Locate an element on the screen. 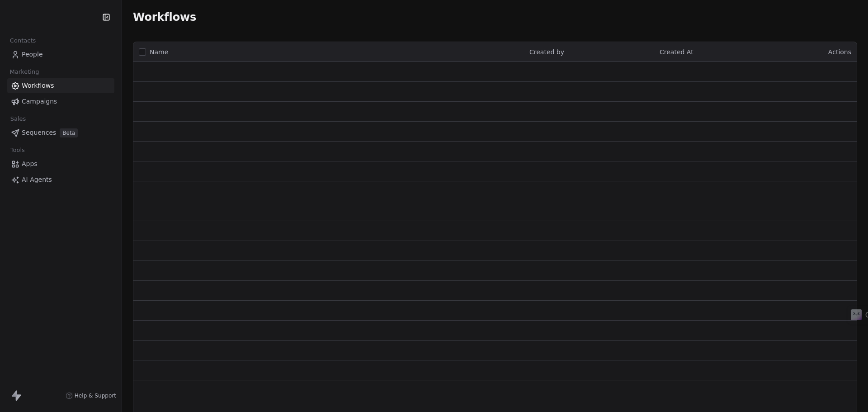 This screenshot has width=868, height=412. span: Sales is located at coordinates (18, 119).